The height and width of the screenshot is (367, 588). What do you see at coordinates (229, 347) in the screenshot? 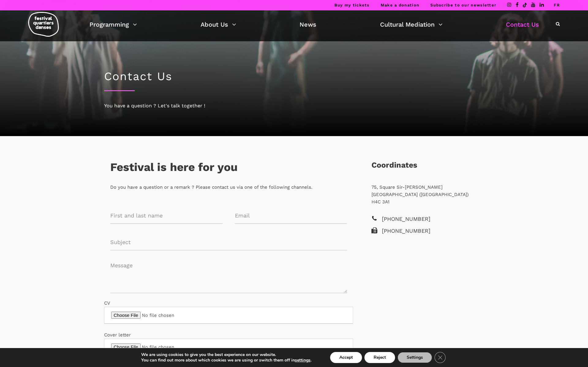
I see `input: Cover letter` at bounding box center [229, 347].